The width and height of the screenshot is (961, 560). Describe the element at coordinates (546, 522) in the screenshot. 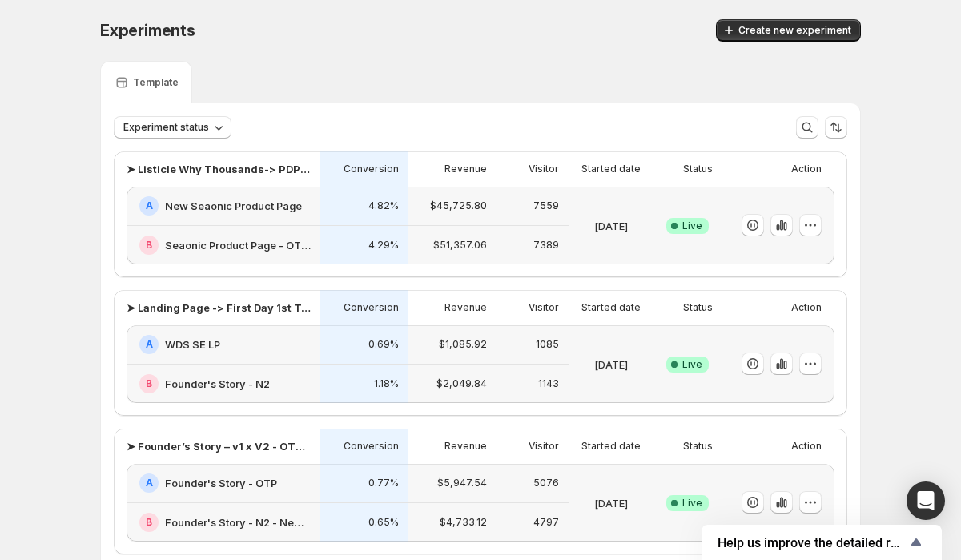

I see `p: 4797` at that location.